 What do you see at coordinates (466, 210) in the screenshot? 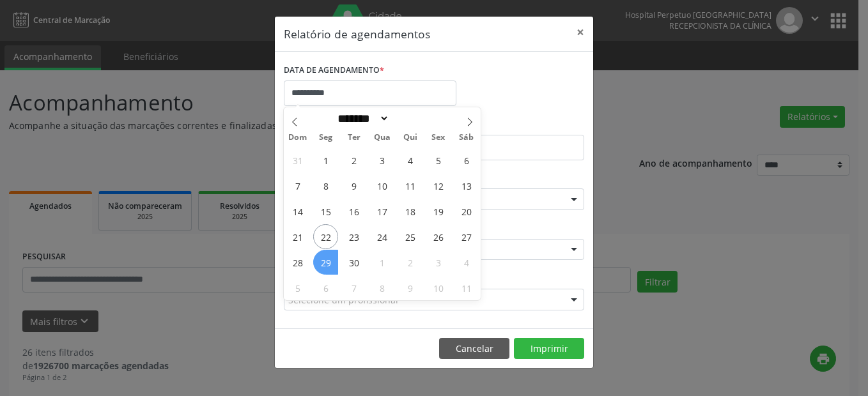
I see `span: Setembro 20, 2025` at bounding box center [466, 210].